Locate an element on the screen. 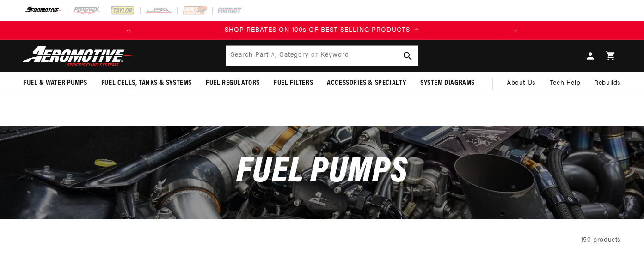 The image size is (644, 271). summary: Fuel & Water Pumps is located at coordinates (55, 83).